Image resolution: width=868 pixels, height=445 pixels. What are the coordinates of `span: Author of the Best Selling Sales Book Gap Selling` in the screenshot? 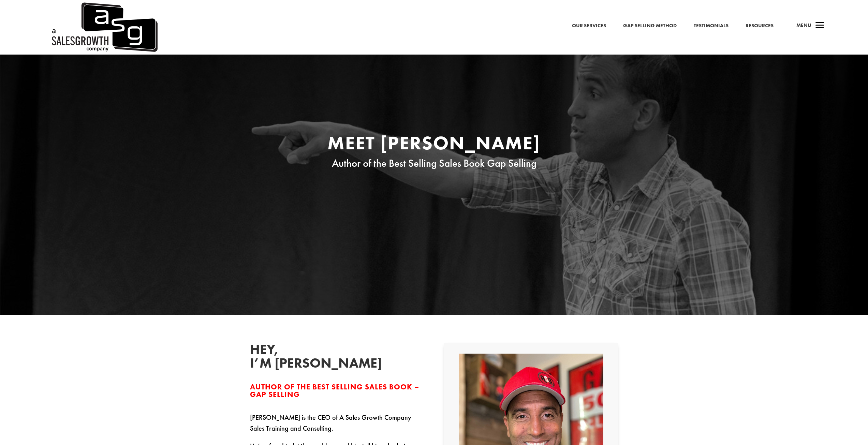 It's located at (434, 163).